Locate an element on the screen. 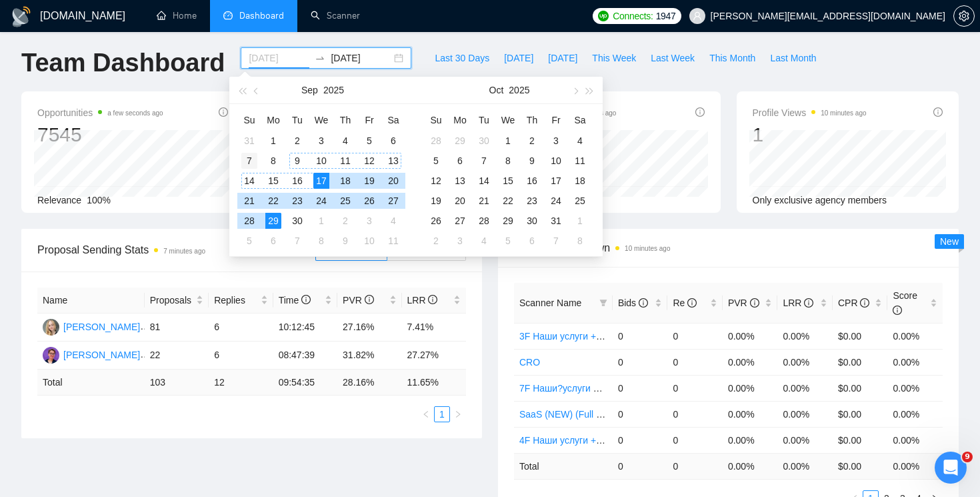 This screenshot has height=497, width=980. td: 27.16% is located at coordinates (369, 327).